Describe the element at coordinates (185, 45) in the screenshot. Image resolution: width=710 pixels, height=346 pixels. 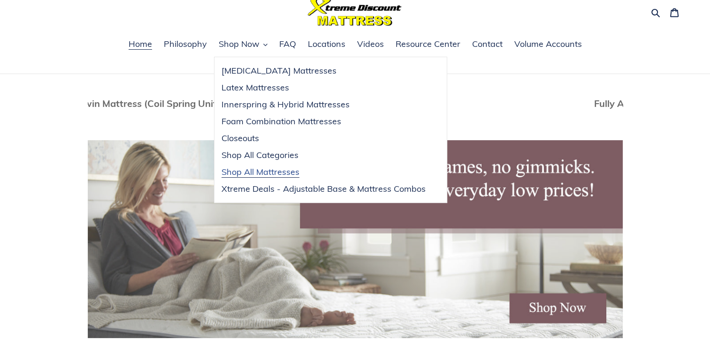
I see `a: Philosophy` at that location.